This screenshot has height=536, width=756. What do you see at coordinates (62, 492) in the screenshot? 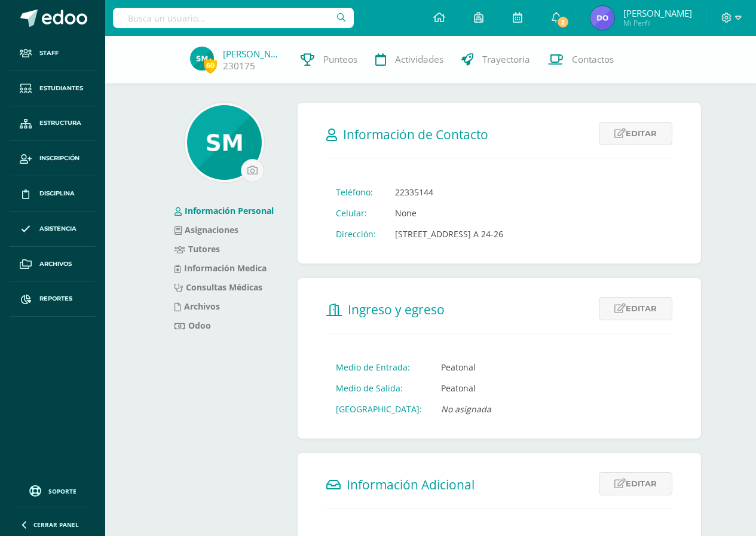
I see `span: Soporte` at bounding box center [62, 492].